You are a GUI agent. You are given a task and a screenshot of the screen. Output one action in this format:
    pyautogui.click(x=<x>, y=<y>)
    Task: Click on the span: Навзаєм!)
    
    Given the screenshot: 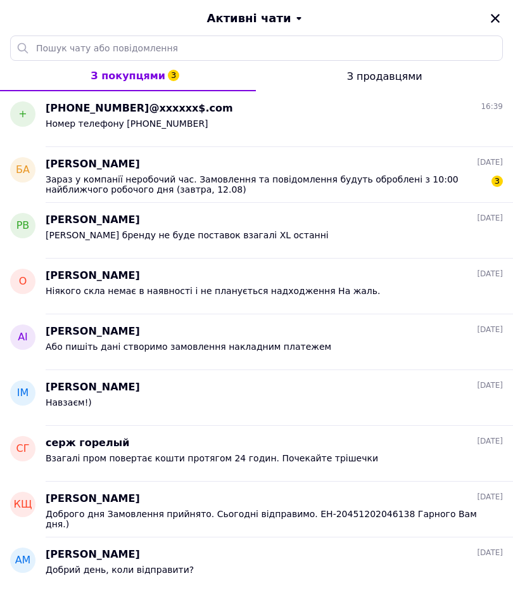 What is the action you would take?
    pyautogui.click(x=68, y=402)
    